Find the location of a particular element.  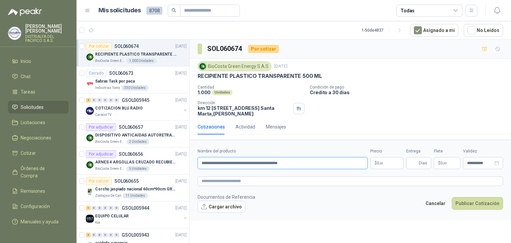

span: Licitaciones is located at coordinates (33, 122).